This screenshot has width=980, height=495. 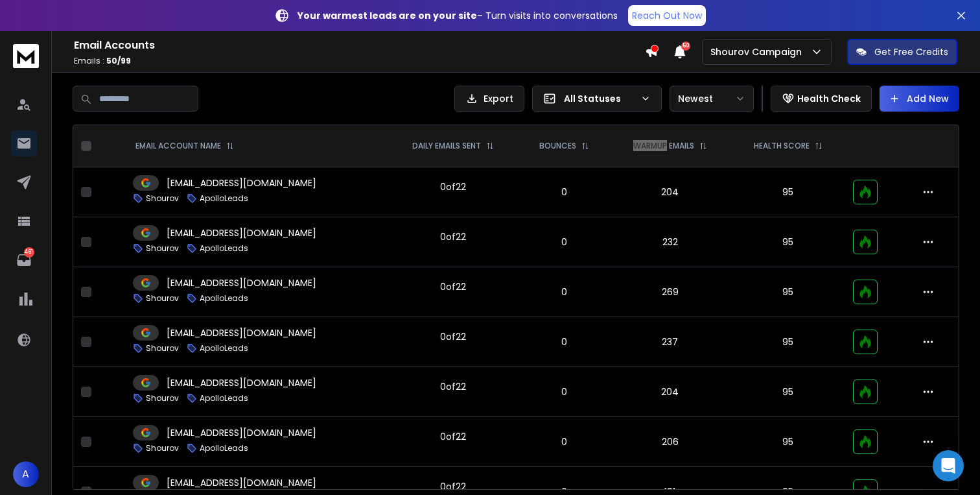 What do you see at coordinates (26, 474) in the screenshot?
I see `button: A` at bounding box center [26, 474].